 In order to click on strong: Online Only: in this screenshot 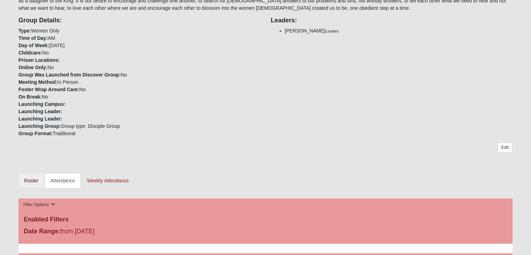, I will do `click(33, 67)`.